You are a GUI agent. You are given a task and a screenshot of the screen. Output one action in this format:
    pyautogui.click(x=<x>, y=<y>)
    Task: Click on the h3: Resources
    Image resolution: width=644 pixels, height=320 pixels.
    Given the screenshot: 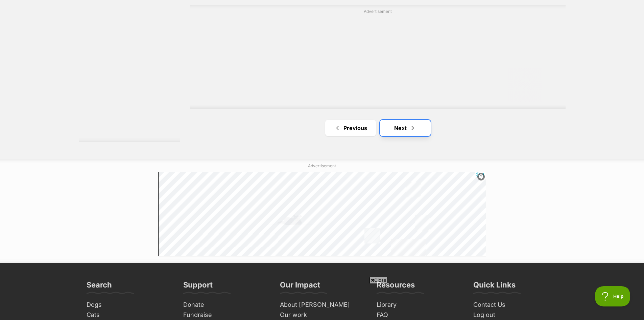 What is the action you would take?
    pyautogui.click(x=396, y=286)
    